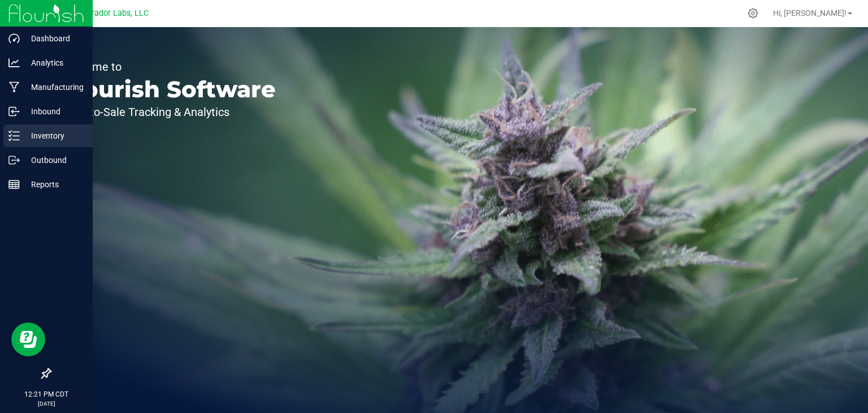  What do you see at coordinates (54, 63) in the screenshot?
I see `p: Analytics` at bounding box center [54, 63].